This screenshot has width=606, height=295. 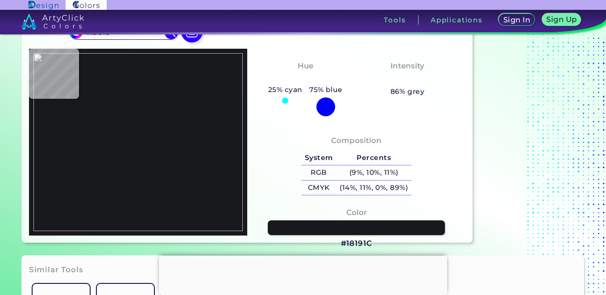 I want to click on h5: (9%, 10%, 11%), so click(x=374, y=172).